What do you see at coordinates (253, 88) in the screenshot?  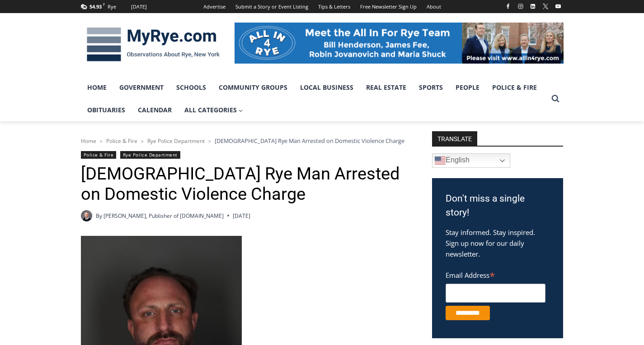 I see `a: Community Groups` at bounding box center [253, 88].